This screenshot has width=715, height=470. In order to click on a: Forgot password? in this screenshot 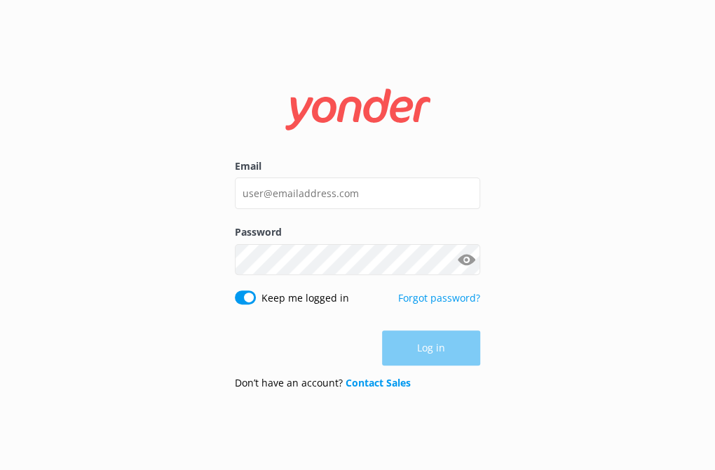, I will do `click(439, 297)`.